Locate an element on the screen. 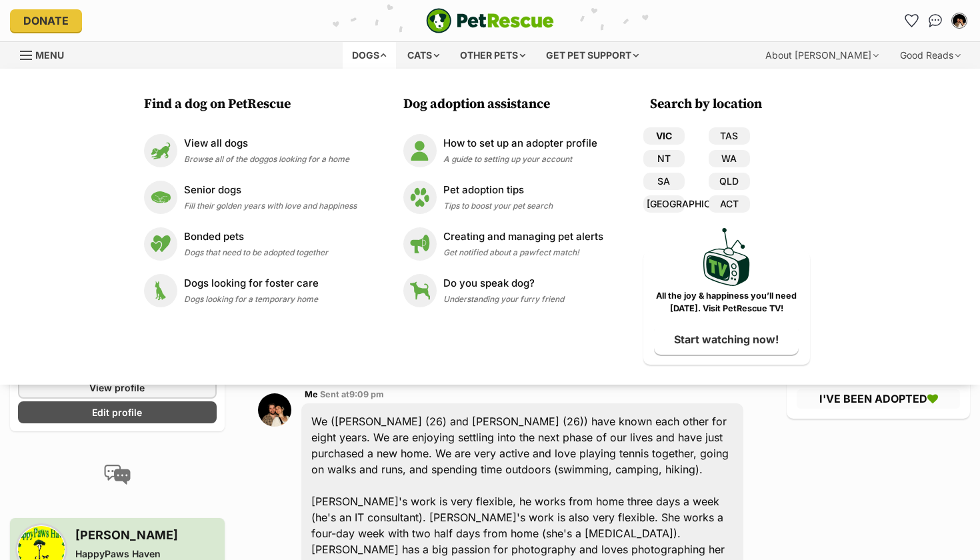 The width and height of the screenshot is (980, 560). span: Edit profile is located at coordinates (117, 412).